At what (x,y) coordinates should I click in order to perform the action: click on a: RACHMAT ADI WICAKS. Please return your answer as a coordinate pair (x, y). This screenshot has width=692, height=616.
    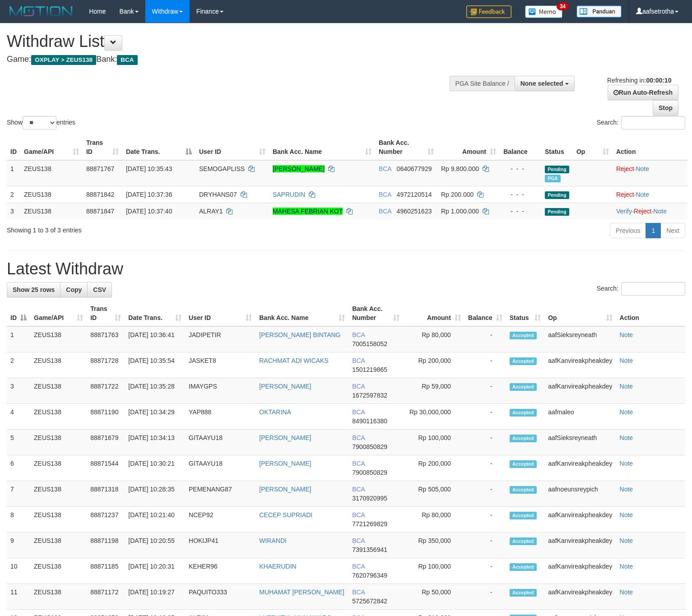
    Looking at the image, I should click on (294, 360).